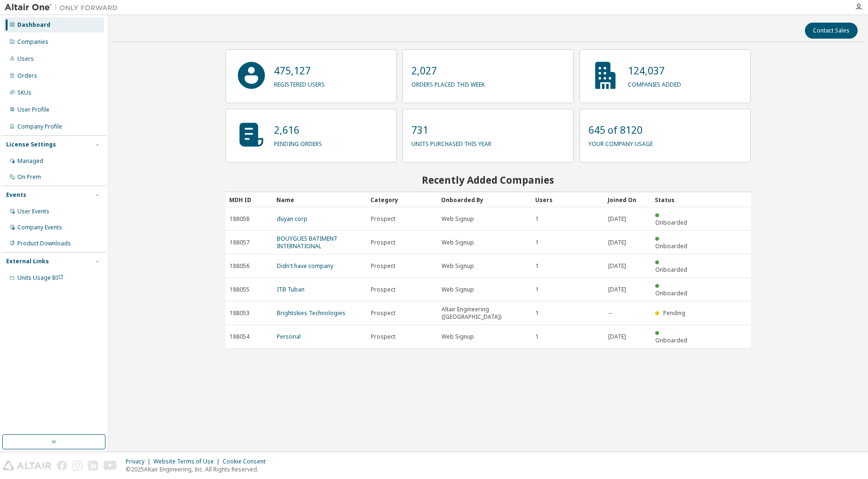 The height and width of the screenshot is (479, 868). Describe the element at coordinates (484, 200) in the screenshot. I see `div: Onboarded By` at that location.